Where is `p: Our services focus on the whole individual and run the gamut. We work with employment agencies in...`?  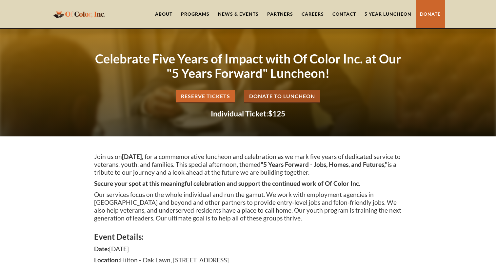
p: Our services focus on the whole individual and run the gamut. We work with employment agencies in... is located at coordinates (248, 207).